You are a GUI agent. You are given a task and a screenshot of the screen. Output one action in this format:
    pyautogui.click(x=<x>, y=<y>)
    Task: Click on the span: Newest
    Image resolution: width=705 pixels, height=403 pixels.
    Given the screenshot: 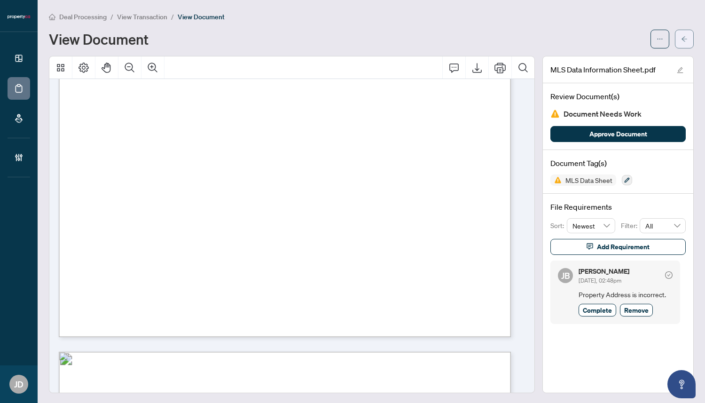 What is the action you would take?
    pyautogui.click(x=591, y=226)
    